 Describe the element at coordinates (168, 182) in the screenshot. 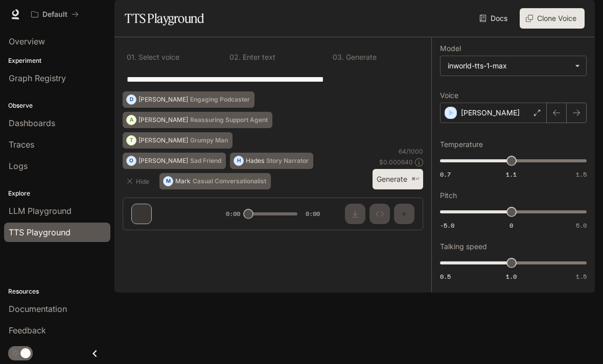

I see `div: M` at that location.